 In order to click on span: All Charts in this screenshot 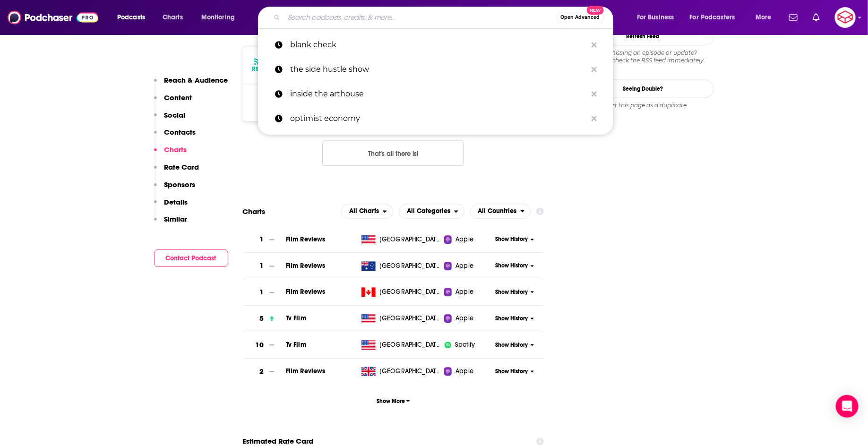, I will do `click(364, 211)`.